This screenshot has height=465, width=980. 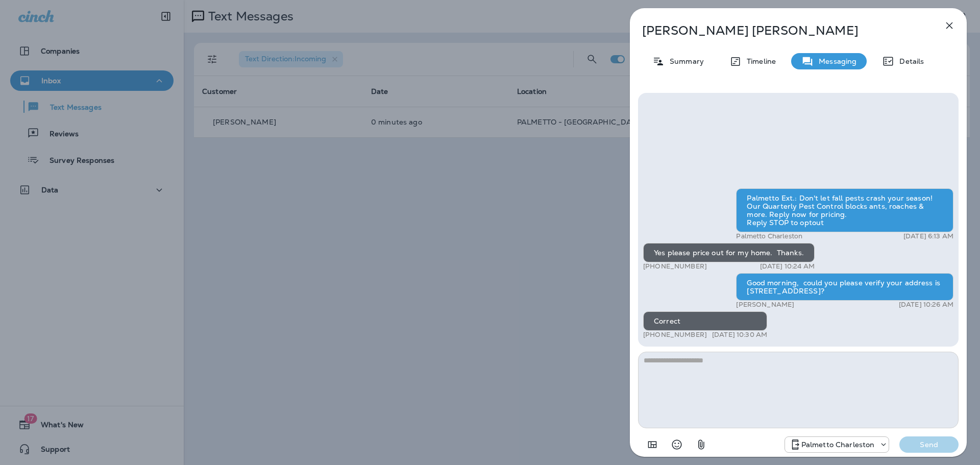 What do you see at coordinates (652, 445) in the screenshot?
I see `button: Add in a premade template` at bounding box center [652, 445].